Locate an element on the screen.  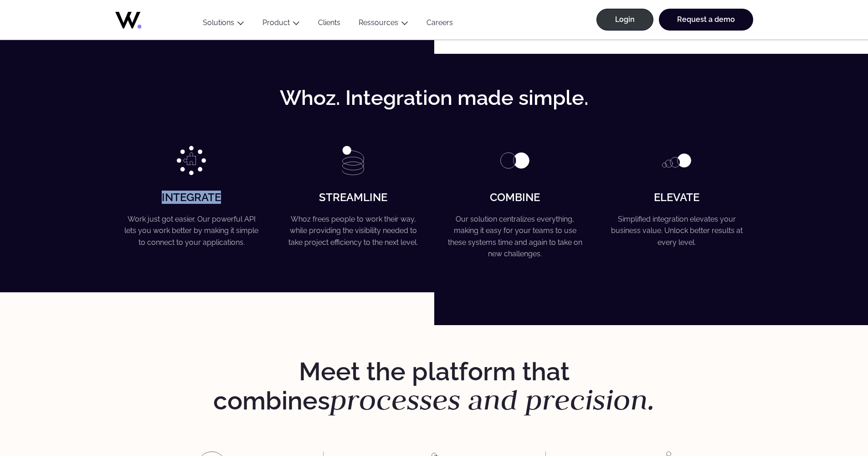
p: Whoz frees people to work their way, while providing the visibility needed to take project effici... is located at coordinates (353, 231).